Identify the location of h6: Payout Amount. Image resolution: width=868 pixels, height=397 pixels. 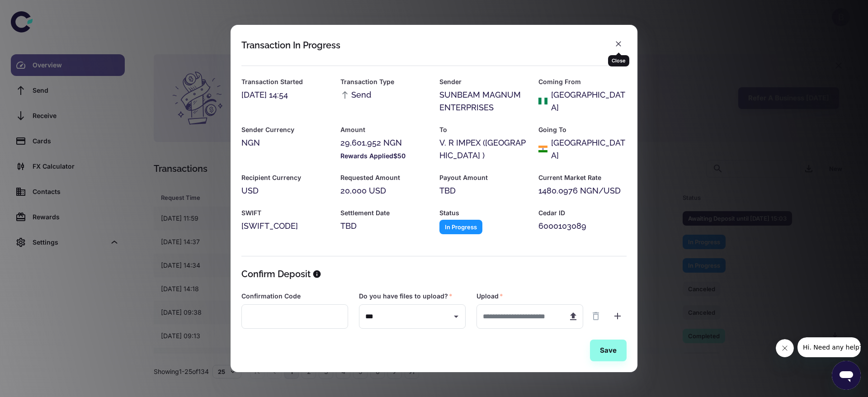
(483, 178).